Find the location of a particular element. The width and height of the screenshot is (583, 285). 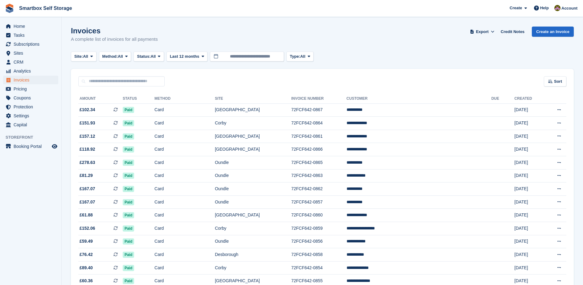

td: 72FCF642-0857 is located at coordinates (319, 202).